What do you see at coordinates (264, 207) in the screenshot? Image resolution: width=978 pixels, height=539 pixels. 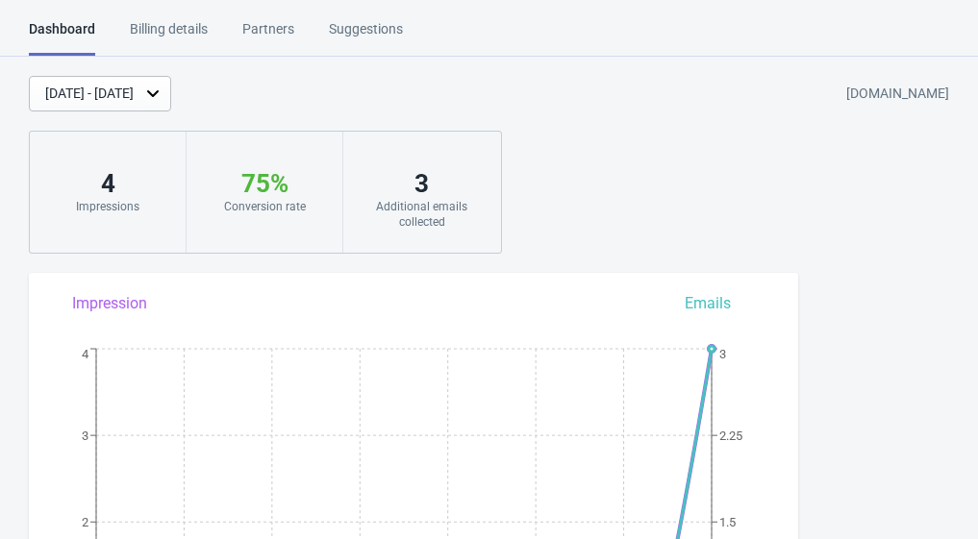 I see `div: Conversion rate` at bounding box center [264, 207].